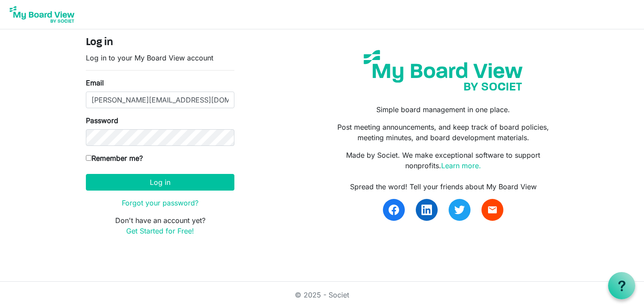  Describe the element at coordinates (461, 165) in the screenshot. I see `a: Learn more.` at that location.